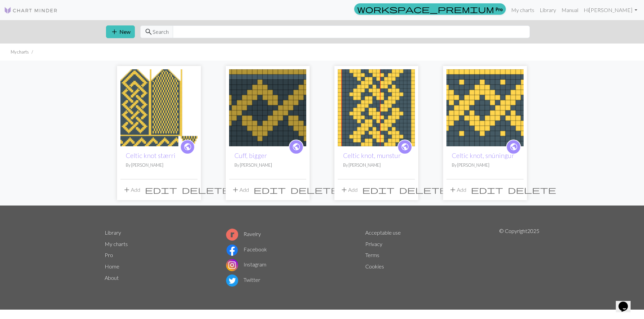  What do you see at coordinates (268, 108) in the screenshot?
I see `img: Cuff, bigger` at bounding box center [268, 108].